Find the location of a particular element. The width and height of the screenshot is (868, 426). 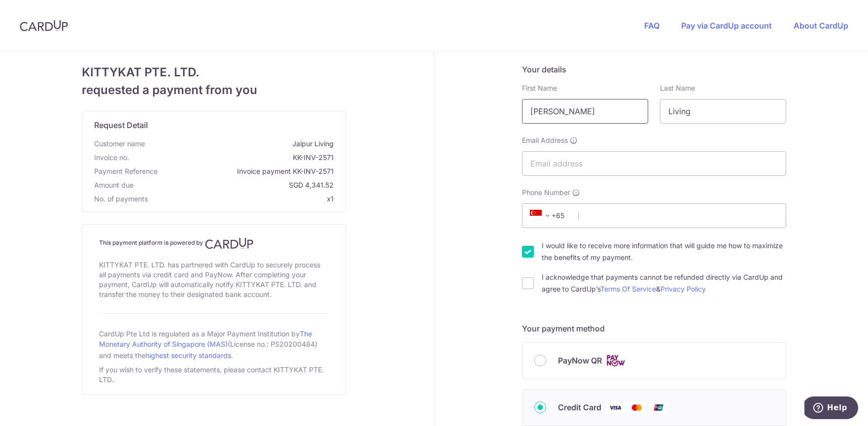

input: First name is located at coordinates (585, 111).